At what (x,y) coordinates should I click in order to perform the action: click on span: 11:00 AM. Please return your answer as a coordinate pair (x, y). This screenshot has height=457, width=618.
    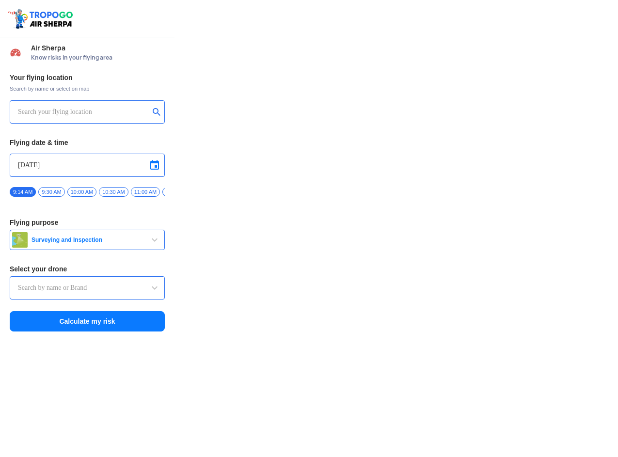
    Looking at the image, I should click on (146, 192).